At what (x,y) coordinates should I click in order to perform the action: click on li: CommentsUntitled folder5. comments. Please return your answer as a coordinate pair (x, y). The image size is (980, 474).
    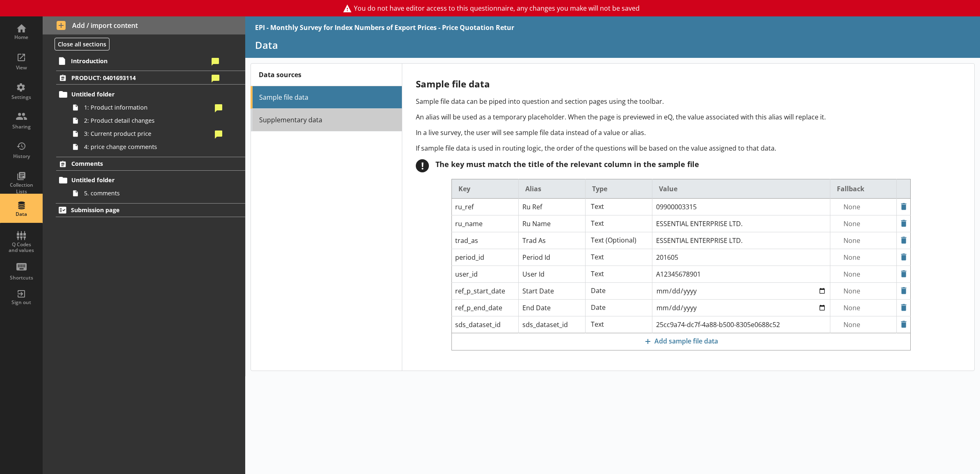
    Looking at the image, I should click on (144, 178).